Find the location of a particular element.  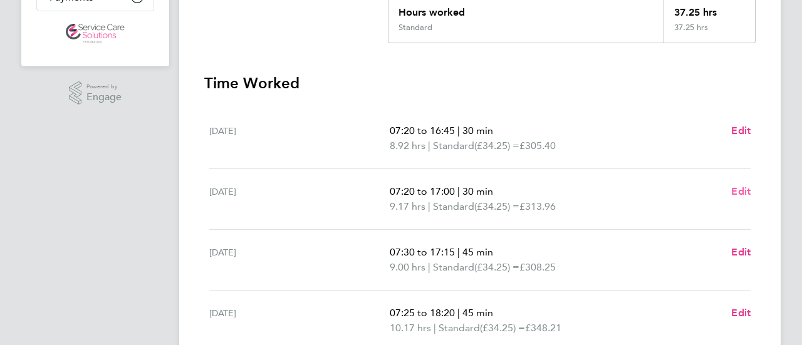

a: Go to home page is located at coordinates (95, 34).